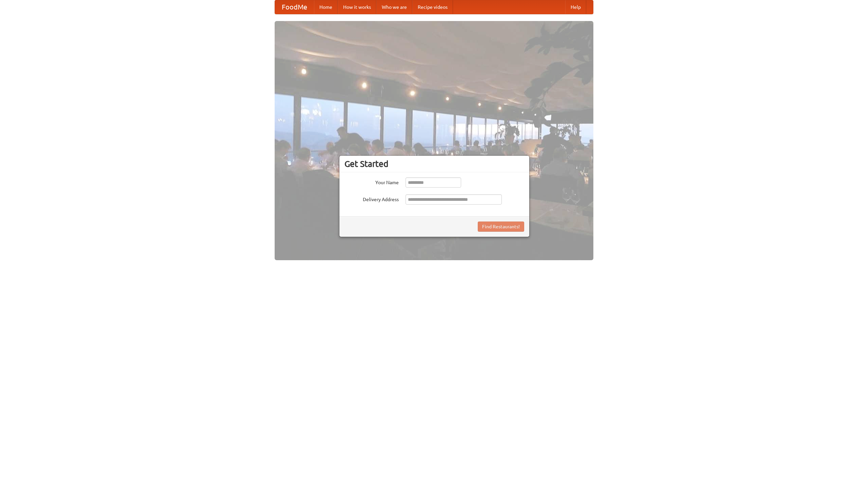 This screenshot has width=868, height=480. What do you see at coordinates (295, 7) in the screenshot?
I see `a: FoodMe` at bounding box center [295, 7].